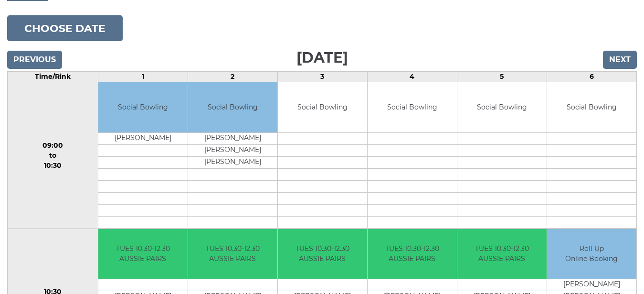 The height and width of the screenshot is (294, 644). What do you see at coordinates (620, 60) in the screenshot?
I see `input: Next` at bounding box center [620, 60].